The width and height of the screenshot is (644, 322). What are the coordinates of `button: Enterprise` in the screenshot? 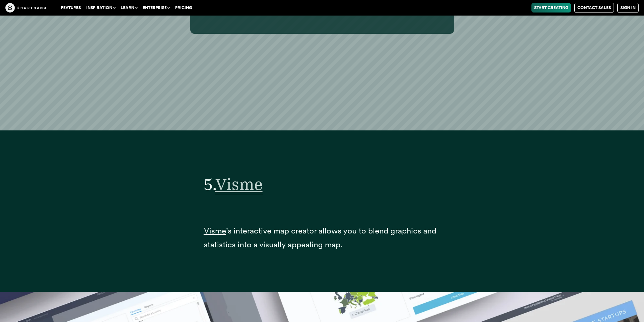 It's located at (157, 8).